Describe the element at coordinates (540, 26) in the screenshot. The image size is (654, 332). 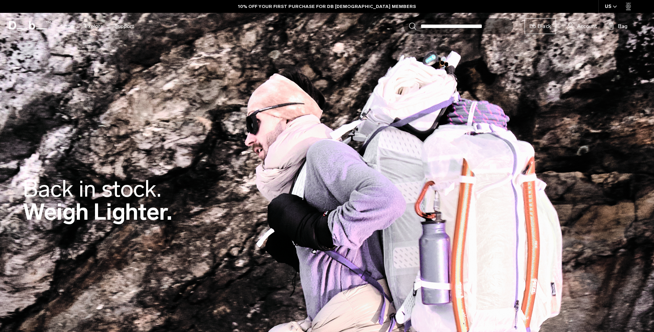
I see `a: Db Black` at that location.